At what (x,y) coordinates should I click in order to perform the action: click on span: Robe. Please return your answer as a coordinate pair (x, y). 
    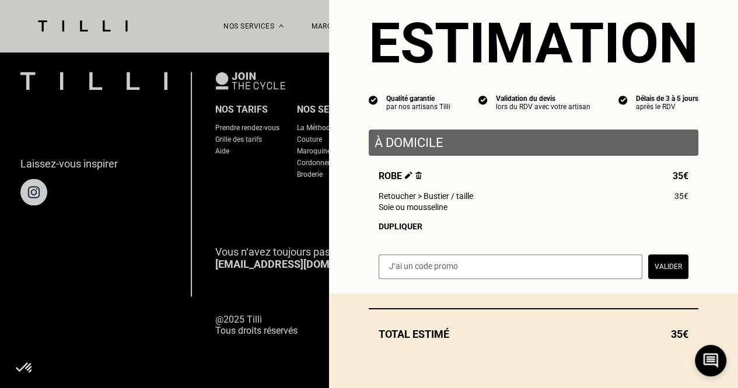
    Looking at the image, I should click on (400, 176).